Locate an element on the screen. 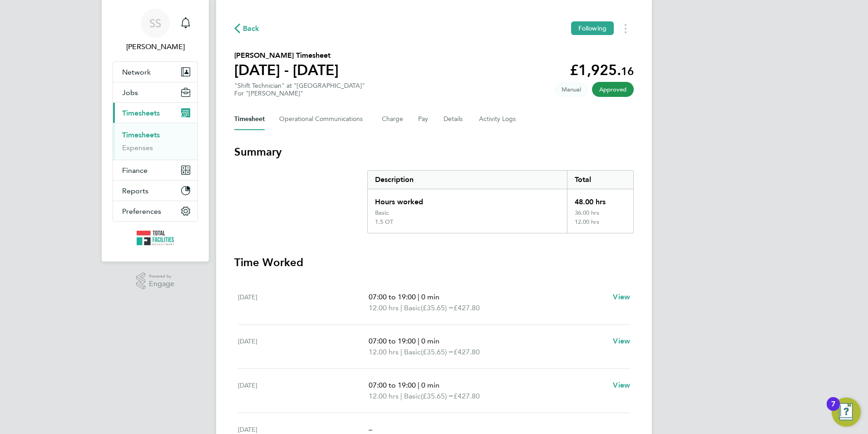 This screenshot has height=434, width=868. button: Open Resource Center, 7 new notifications is located at coordinates (846, 412).